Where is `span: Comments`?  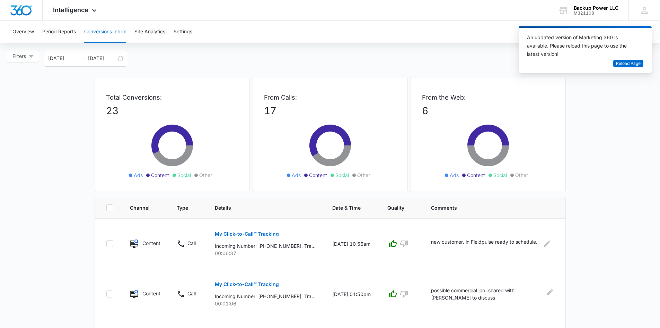 span: Comments is located at coordinates (488, 207).